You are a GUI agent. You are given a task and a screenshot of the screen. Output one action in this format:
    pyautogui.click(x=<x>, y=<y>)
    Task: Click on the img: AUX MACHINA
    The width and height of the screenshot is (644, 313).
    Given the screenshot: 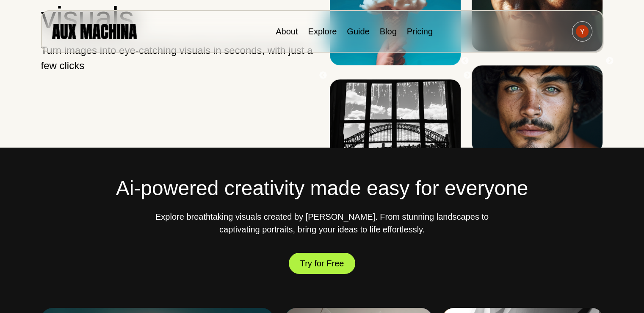 What is the action you would take?
    pyautogui.click(x=94, y=31)
    